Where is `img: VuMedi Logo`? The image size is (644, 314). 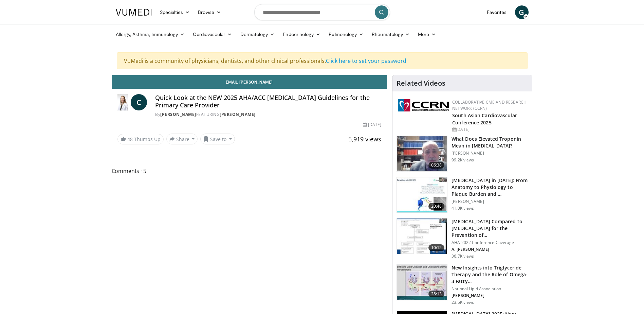 img: VuMedi Logo is located at coordinates (134, 12).